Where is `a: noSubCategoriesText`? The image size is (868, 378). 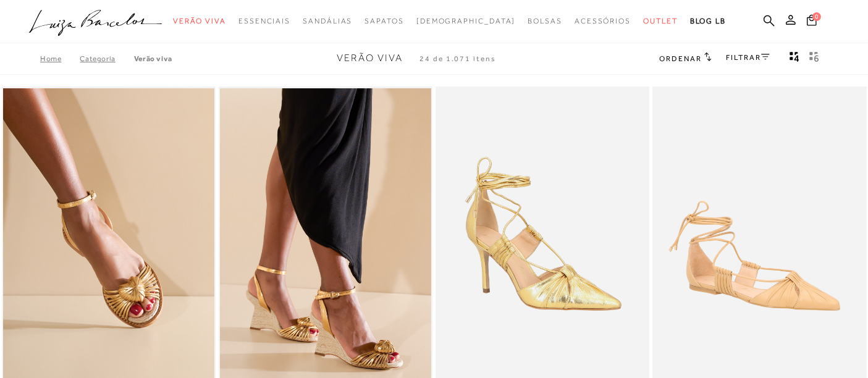 a: noSubCategoriesText is located at coordinates (466, 21).